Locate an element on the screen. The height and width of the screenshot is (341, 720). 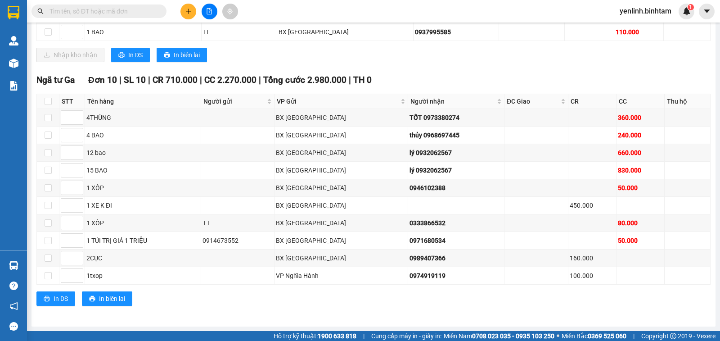
span: caret-down is located at coordinates (707, 11).